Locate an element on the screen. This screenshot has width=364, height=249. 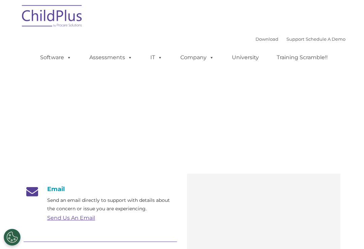
p: Send an email directly to support with details about the concern or issue you are experiencing. is located at coordinates (112, 205).